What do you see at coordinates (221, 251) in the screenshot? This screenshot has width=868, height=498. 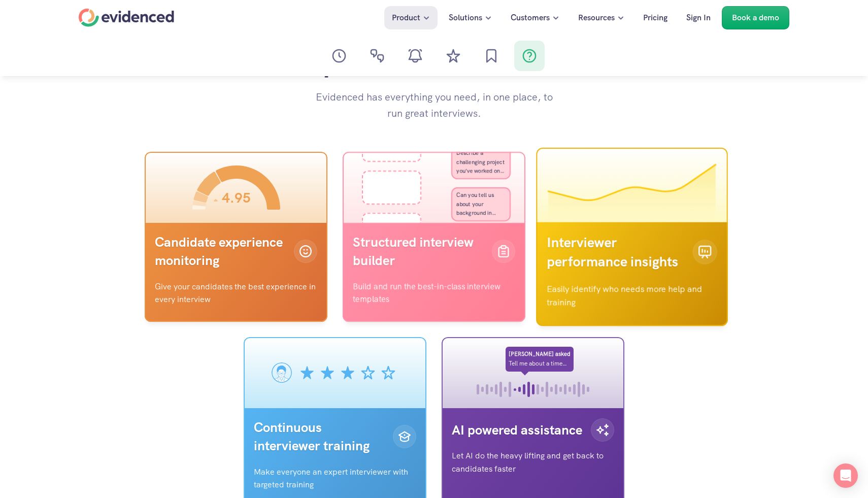 I see `p: Candidate experience monitoring` at bounding box center [221, 251].